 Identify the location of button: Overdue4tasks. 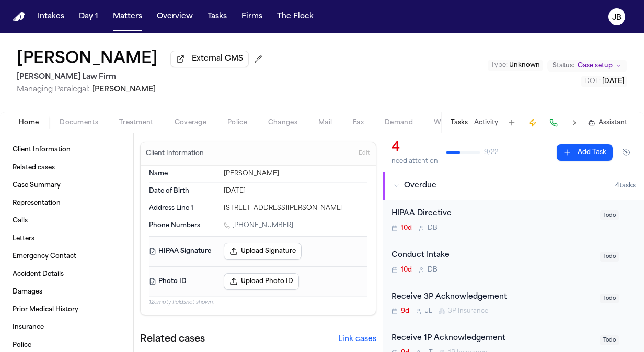
(513, 186).